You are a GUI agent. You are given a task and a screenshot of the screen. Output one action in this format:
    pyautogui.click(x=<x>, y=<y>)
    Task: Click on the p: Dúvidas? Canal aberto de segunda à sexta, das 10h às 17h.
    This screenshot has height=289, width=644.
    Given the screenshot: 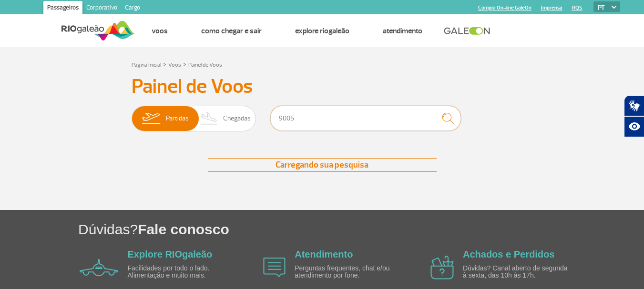 What is the action you would take?
    pyautogui.click(x=518, y=272)
    